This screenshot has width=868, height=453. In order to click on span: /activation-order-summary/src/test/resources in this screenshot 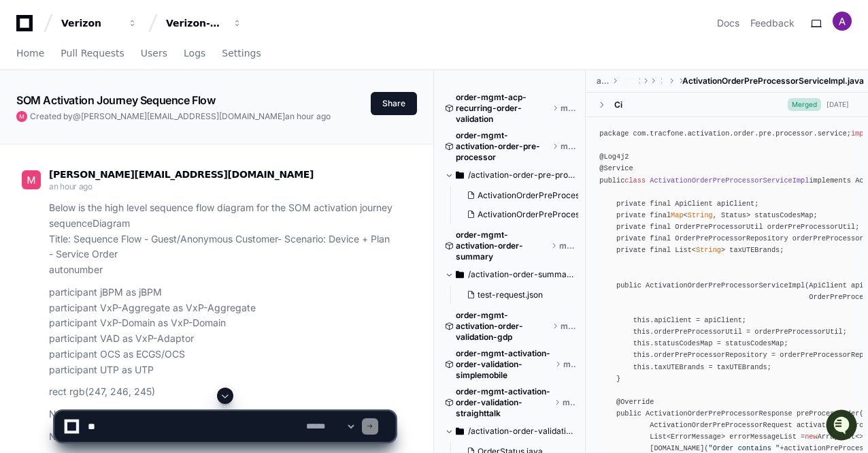, I will do `click(522, 275)`.